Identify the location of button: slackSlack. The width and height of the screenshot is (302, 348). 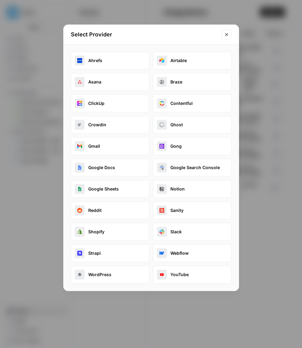
(192, 232).